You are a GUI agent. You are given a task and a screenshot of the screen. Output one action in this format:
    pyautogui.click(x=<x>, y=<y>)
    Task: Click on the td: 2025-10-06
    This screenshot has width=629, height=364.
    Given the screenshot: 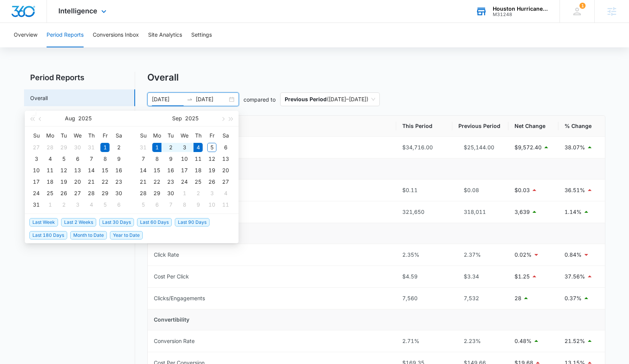 What is the action you would take?
    pyautogui.click(x=157, y=205)
    